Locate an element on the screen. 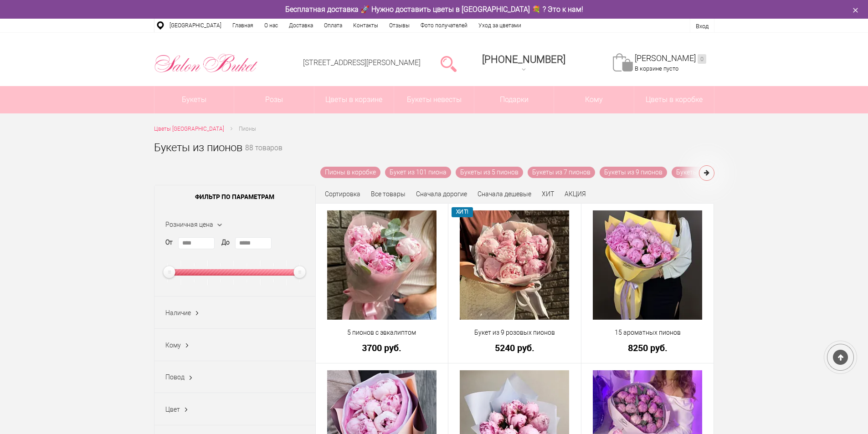 The height and width of the screenshot is (434, 868). span: ХИТ! is located at coordinates (462, 212).